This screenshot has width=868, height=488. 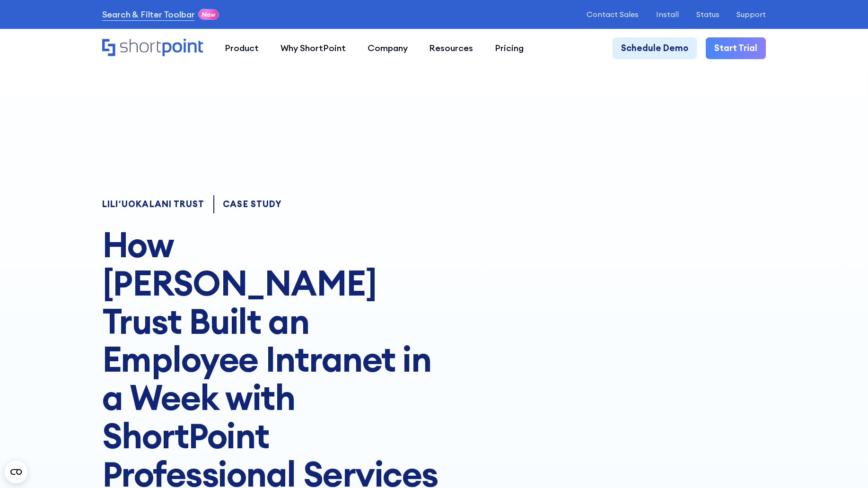 What do you see at coordinates (655, 48) in the screenshot?
I see `a: Schedule Demo` at bounding box center [655, 48].